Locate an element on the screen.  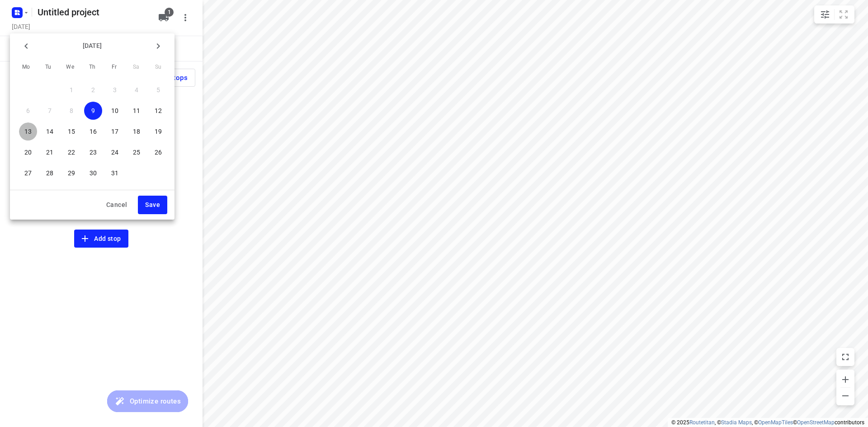
button: 7 is located at coordinates (49, 111).